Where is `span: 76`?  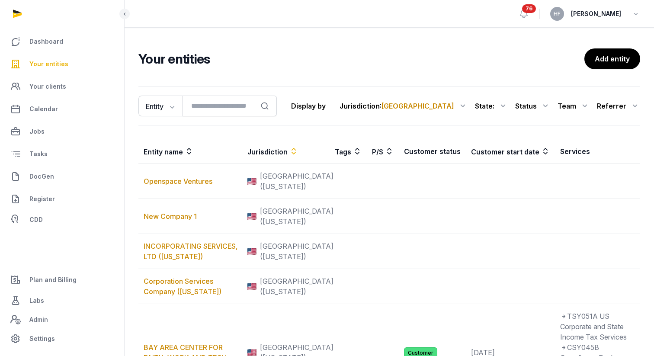
span: 76 is located at coordinates (529, 9).